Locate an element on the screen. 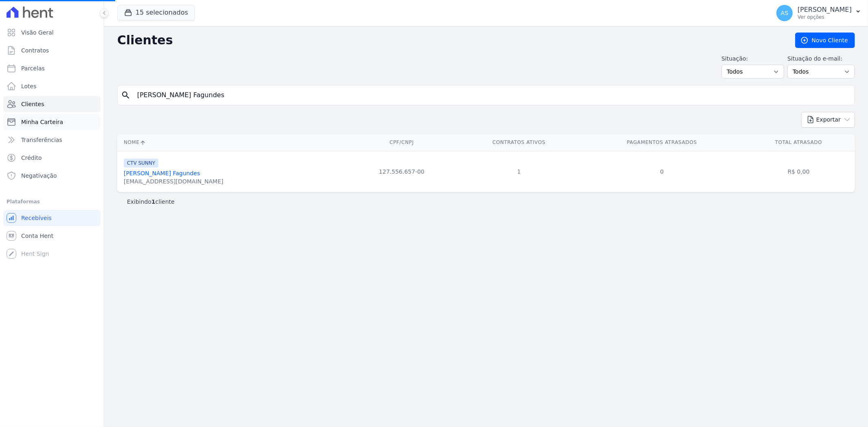 Image resolution: width=868 pixels, height=427 pixels. div: Plataformas is located at coordinates (52, 201).